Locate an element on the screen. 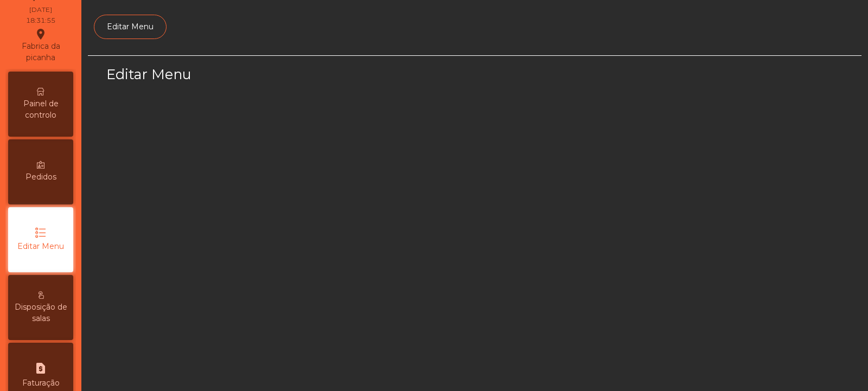 Image resolution: width=868 pixels, height=391 pixels. span: Painel de controlo is located at coordinates (40, 109).